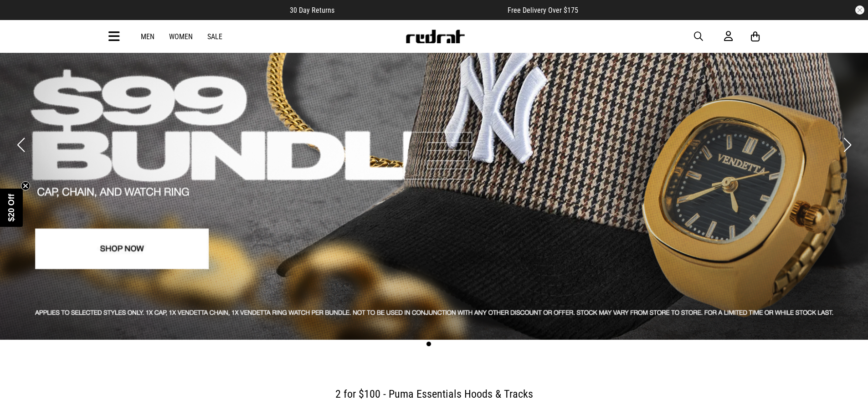 The image size is (868, 415). I want to click on button: Previous slide, so click(21, 145).